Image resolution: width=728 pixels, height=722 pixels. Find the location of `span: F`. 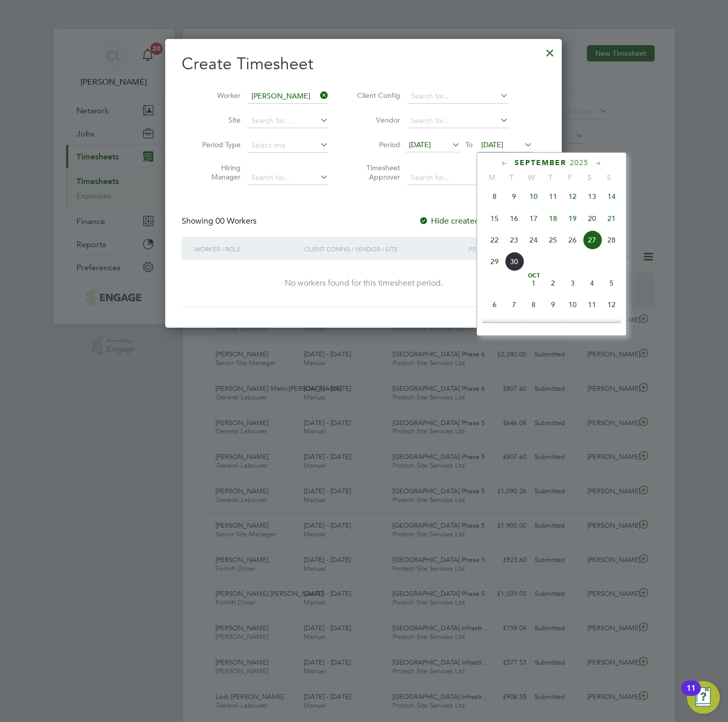

span: F is located at coordinates (570, 178).